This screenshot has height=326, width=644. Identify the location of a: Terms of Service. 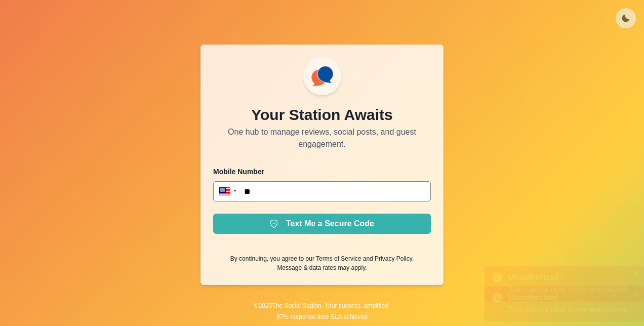
(338, 259).